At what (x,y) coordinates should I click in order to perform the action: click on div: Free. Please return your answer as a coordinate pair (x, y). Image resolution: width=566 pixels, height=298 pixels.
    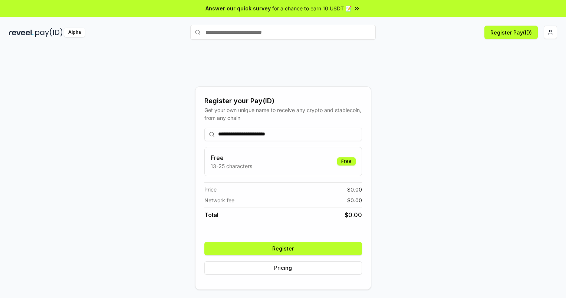
    Looking at the image, I should click on (347, 161).